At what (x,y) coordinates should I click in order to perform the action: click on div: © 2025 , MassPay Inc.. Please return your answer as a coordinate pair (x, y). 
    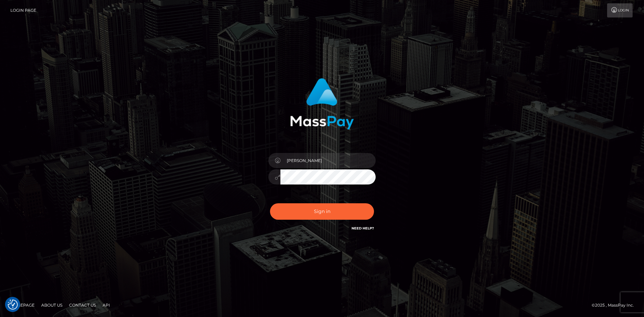
    Looking at the image, I should click on (615, 305).